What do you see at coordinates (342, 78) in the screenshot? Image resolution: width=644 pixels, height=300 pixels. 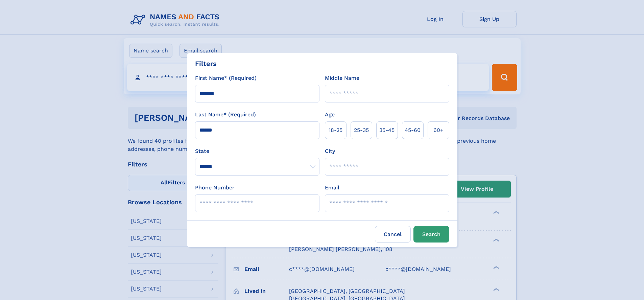 I see `label: Middle Name` at bounding box center [342, 78].